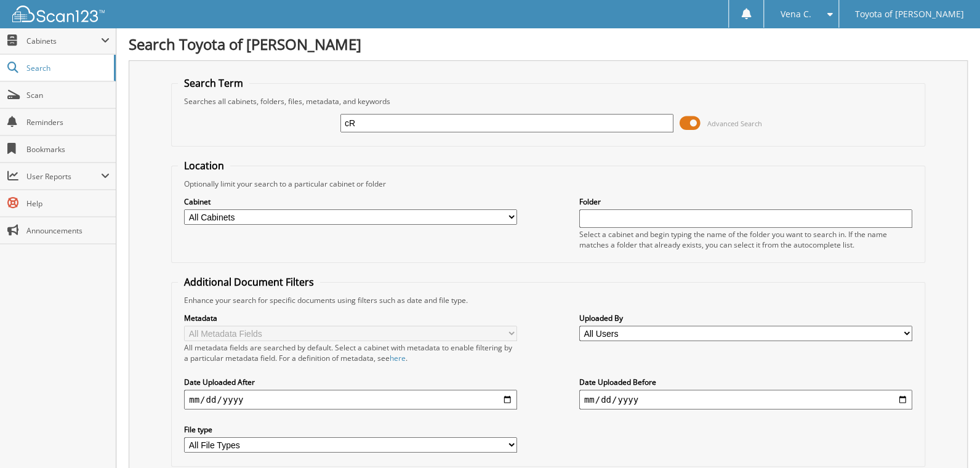 The height and width of the screenshot is (468, 980). What do you see at coordinates (548, 184) in the screenshot?
I see `div: Optionally limit your search to a particular cabinet or folder` at bounding box center [548, 184].